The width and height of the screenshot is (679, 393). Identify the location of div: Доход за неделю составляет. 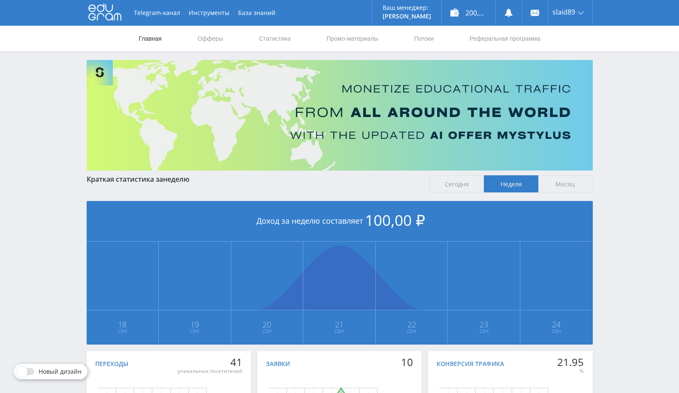
(340, 221).